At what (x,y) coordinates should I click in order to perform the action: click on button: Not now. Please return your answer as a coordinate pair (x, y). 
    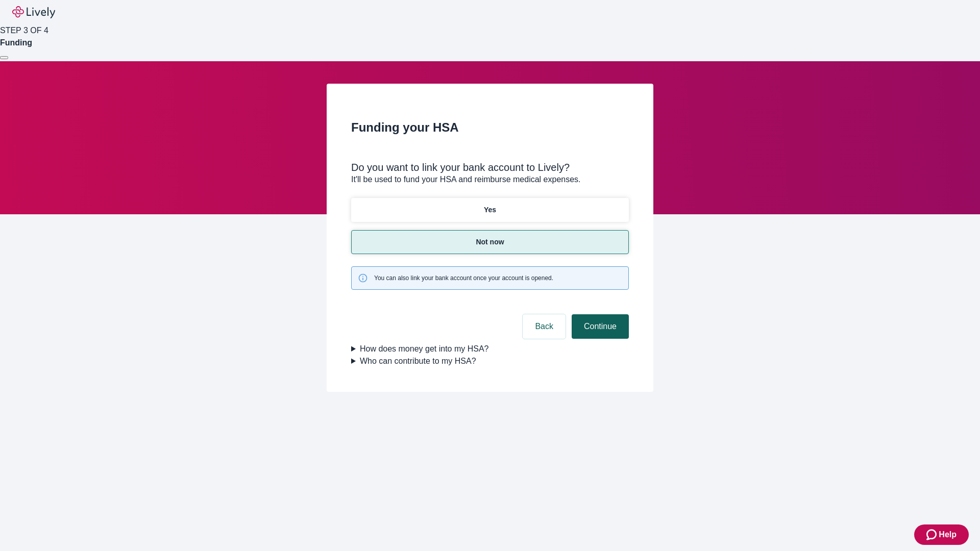
    Looking at the image, I should click on (490, 242).